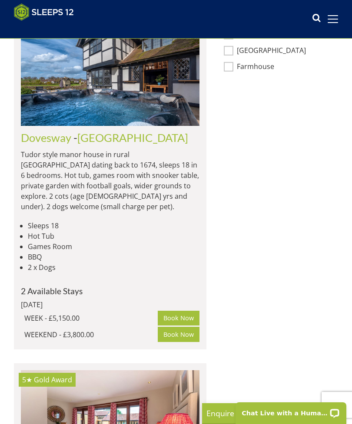 This screenshot has height=424, width=352. I want to click on li: 2 x Dogs, so click(113, 267).